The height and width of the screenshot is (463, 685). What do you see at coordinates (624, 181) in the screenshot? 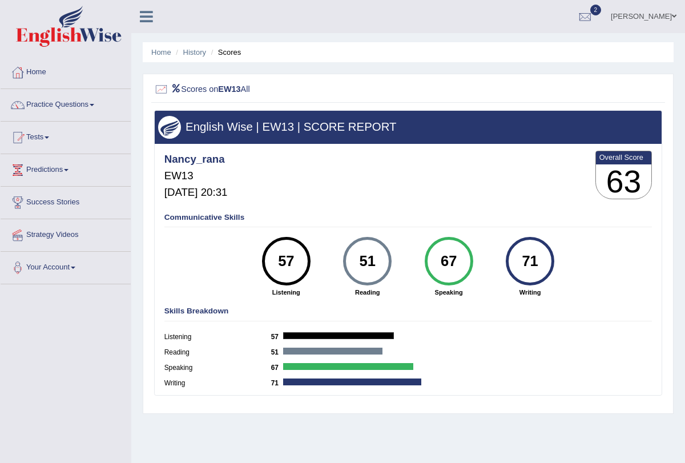
I see `h3: 63` at bounding box center [624, 181].